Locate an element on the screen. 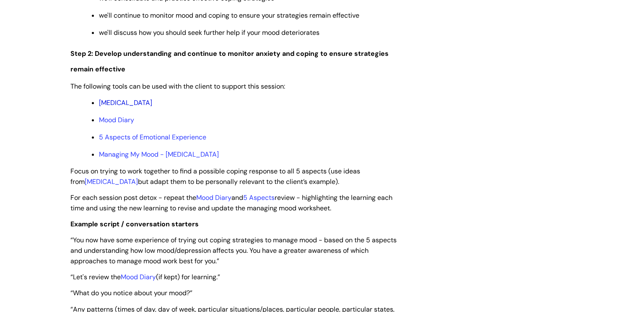 The height and width of the screenshot is (312, 644). span: we'll continue to monitor mood and coping to ensure your strategies remain effective is located at coordinates (229, 15).